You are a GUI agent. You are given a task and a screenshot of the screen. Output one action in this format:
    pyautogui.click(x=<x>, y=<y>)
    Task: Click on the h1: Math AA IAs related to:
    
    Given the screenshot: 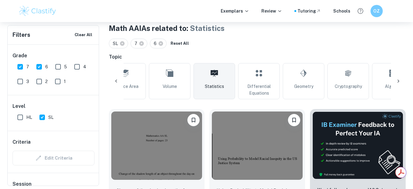 What is the action you would take?
    pyautogui.click(x=257, y=28)
    